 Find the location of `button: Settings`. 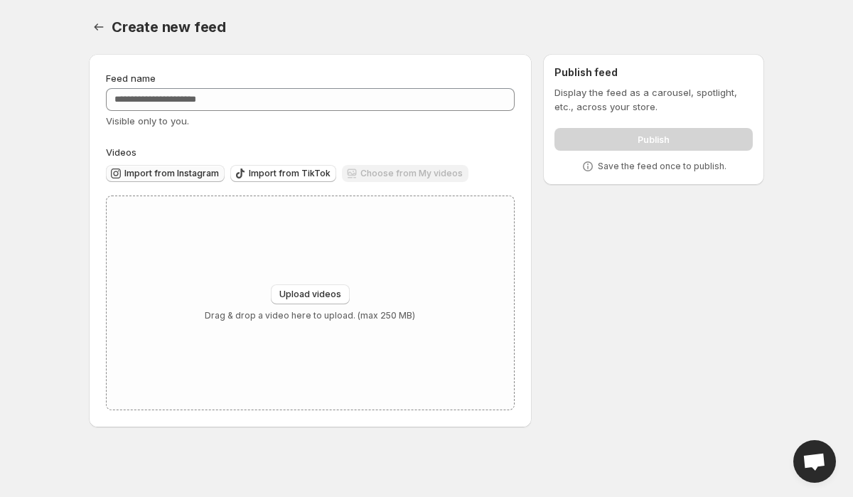

button: Settings is located at coordinates (99, 27).